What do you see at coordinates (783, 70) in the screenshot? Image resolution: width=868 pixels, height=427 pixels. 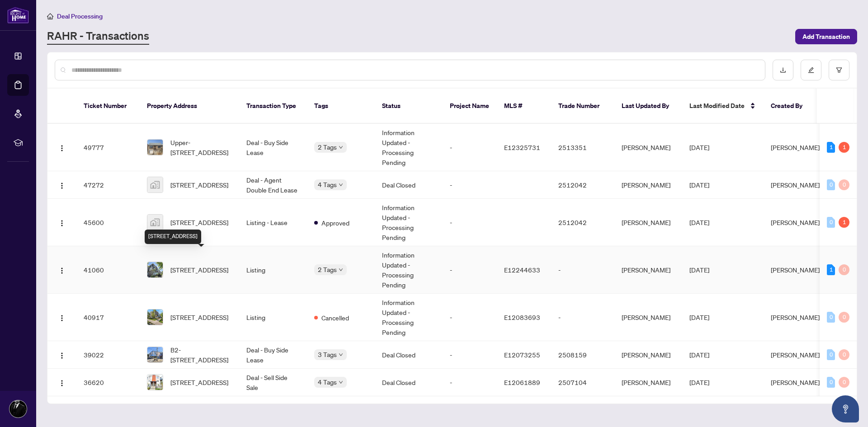 I see `button: download` at bounding box center [783, 70].